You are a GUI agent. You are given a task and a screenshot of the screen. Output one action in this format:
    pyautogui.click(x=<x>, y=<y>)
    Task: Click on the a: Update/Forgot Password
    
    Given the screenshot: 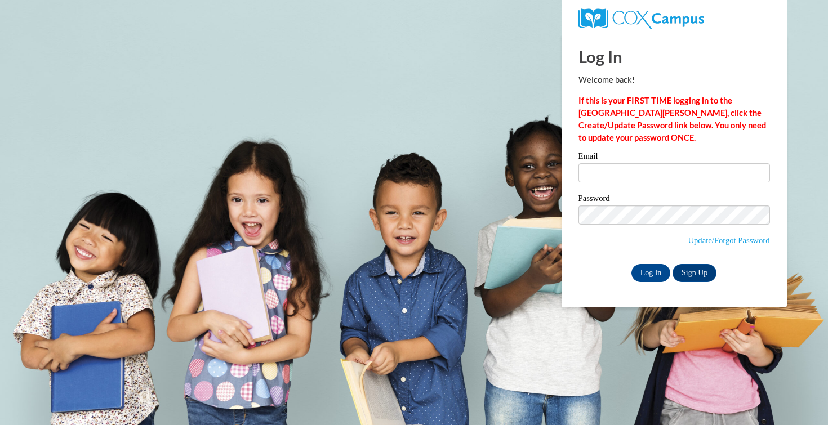 What is the action you would take?
    pyautogui.click(x=729, y=241)
    